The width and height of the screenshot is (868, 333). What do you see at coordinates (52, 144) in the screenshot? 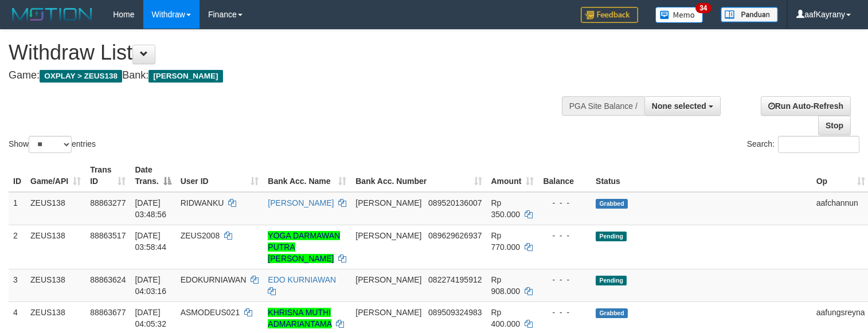
I see `label: Show entries` at bounding box center [52, 144].